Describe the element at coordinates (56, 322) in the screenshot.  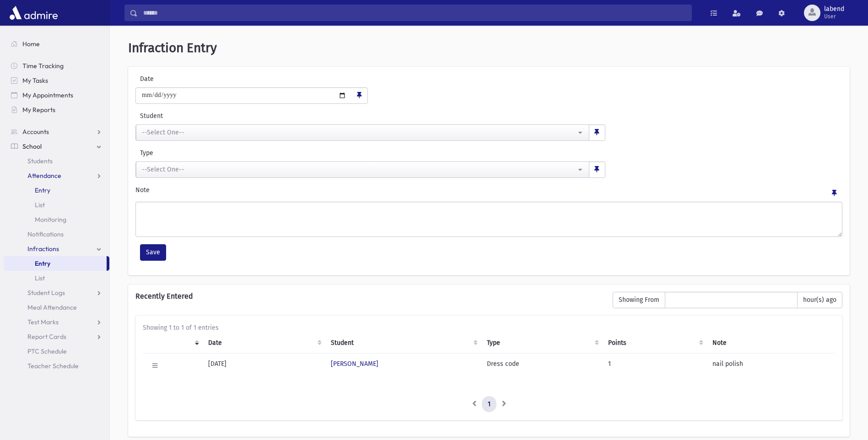
I see `a: Test Marks` at that location.